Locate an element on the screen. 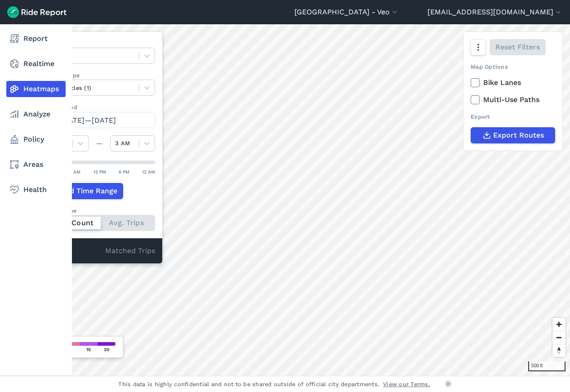 This screenshot has width=570, height=392. canvas: Map is located at coordinates (299, 200).